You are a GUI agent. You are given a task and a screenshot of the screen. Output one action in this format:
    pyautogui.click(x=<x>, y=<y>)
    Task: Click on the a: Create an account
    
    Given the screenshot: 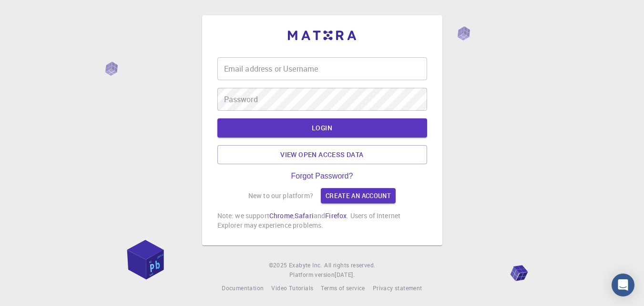 What is the action you would take?
    pyautogui.click(x=358, y=196)
    